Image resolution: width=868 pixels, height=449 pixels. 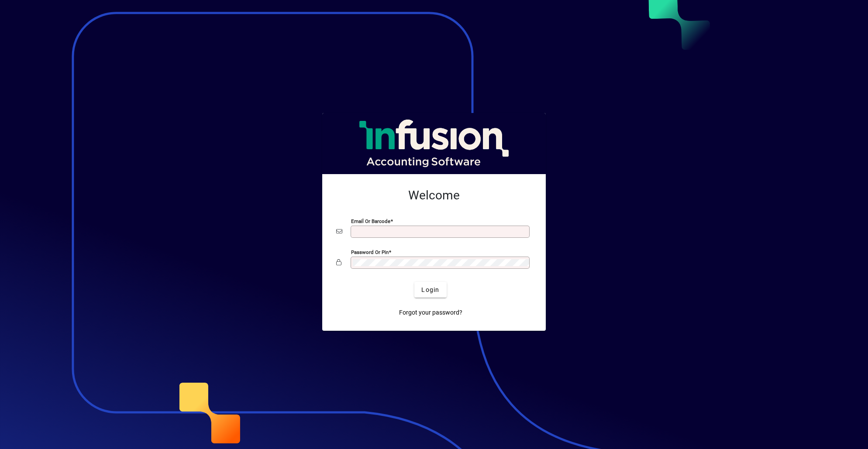 What do you see at coordinates (370, 253) in the screenshot?
I see `mat-label: Password or Pin` at bounding box center [370, 253].